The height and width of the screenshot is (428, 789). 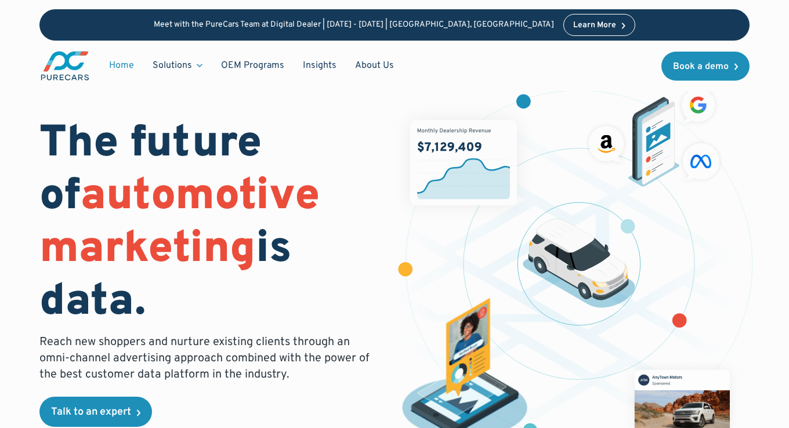 What do you see at coordinates (701, 67) in the screenshot?
I see `div: Book a demo` at bounding box center [701, 67].